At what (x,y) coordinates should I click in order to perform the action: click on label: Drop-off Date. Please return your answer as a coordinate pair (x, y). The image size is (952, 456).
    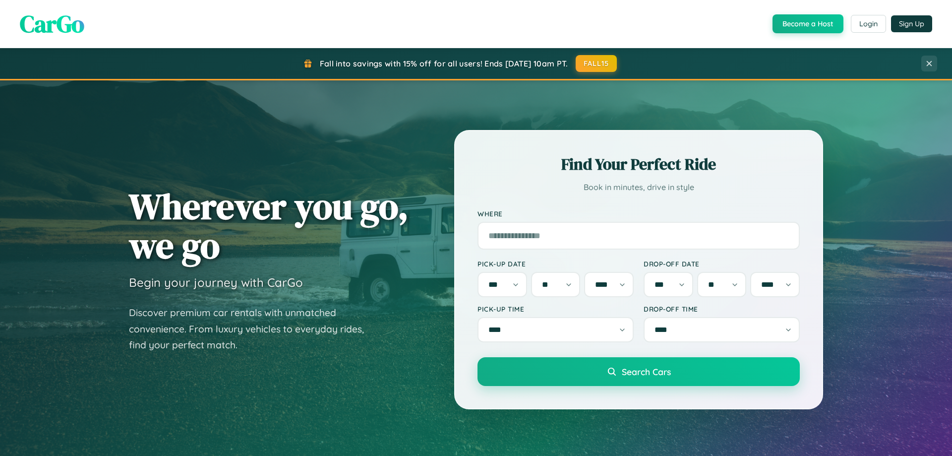
    Looking at the image, I should click on (721, 263).